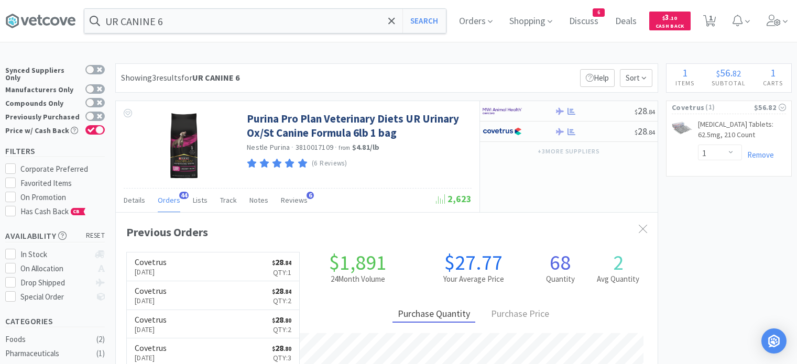 This screenshot has height=364, width=797. What do you see at coordinates (281, 358) in the screenshot?
I see `p: Qty: 3` at bounding box center [281, 358].